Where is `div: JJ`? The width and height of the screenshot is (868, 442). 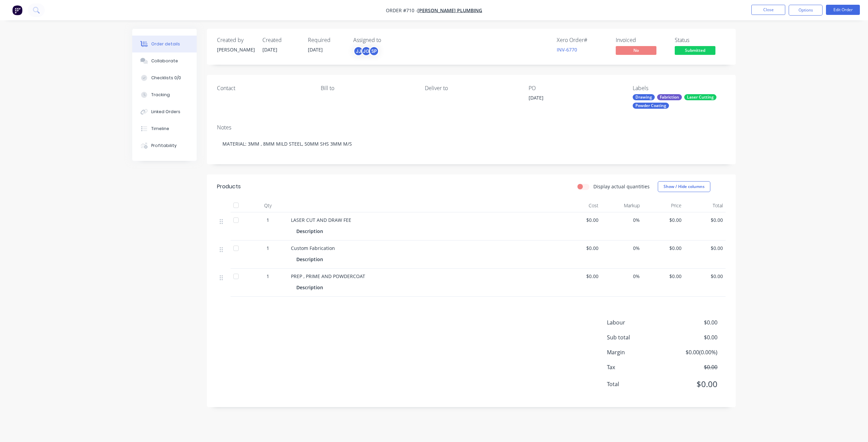
div: JJ is located at coordinates (359, 51).